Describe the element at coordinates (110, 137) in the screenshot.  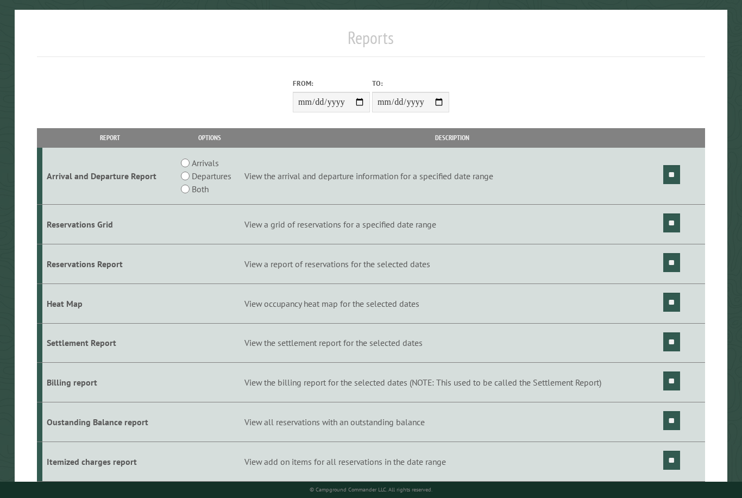
I see `th: Report` at that location.